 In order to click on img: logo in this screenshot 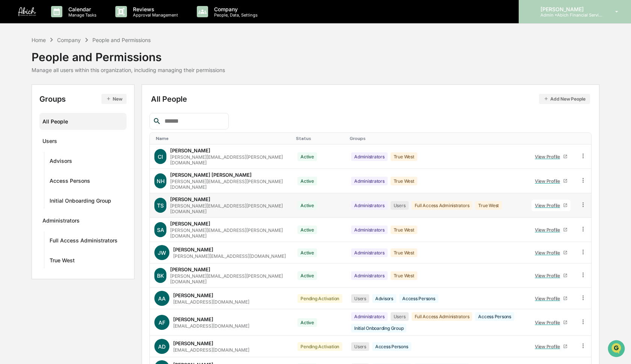, I will do `click(27, 12)`.